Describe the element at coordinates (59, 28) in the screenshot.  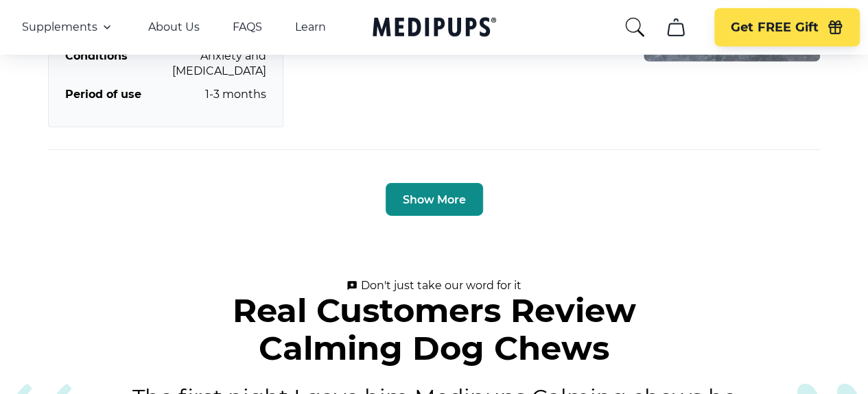
I see `span: Supplements` at that location.